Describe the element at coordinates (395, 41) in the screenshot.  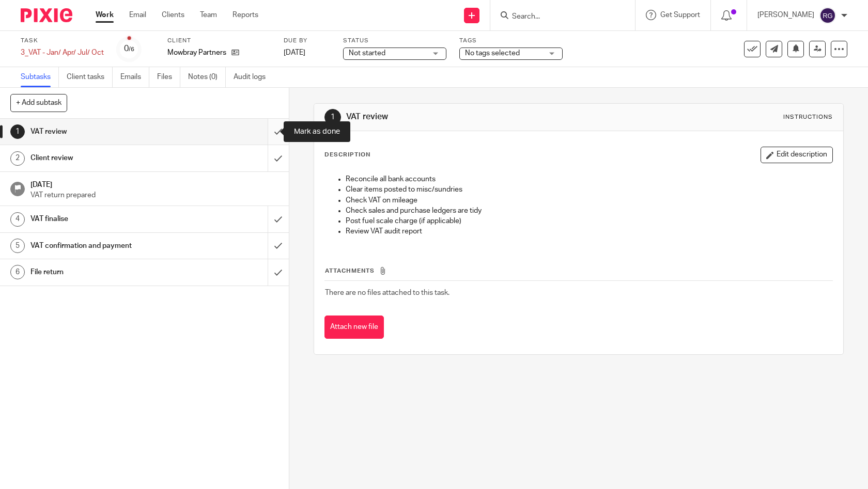
I see `label: Status` at that location.